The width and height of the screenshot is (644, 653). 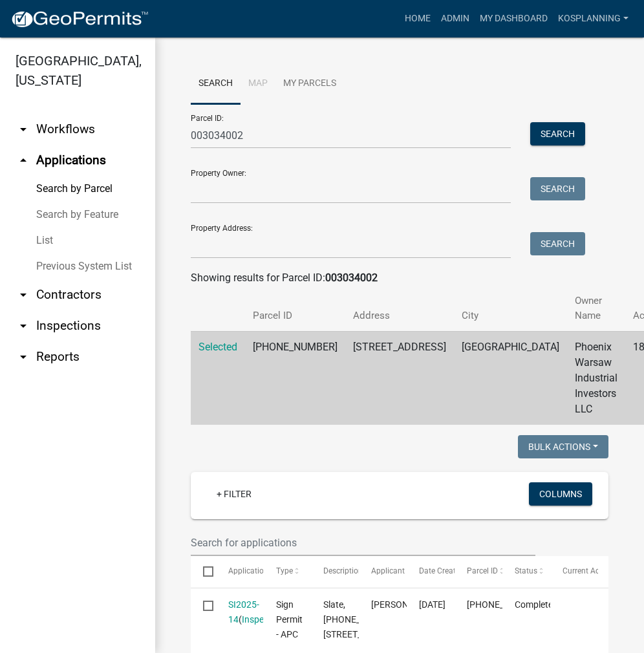 What do you see at coordinates (264, 571) in the screenshot?
I see `span: Application Number` at bounding box center [264, 571].